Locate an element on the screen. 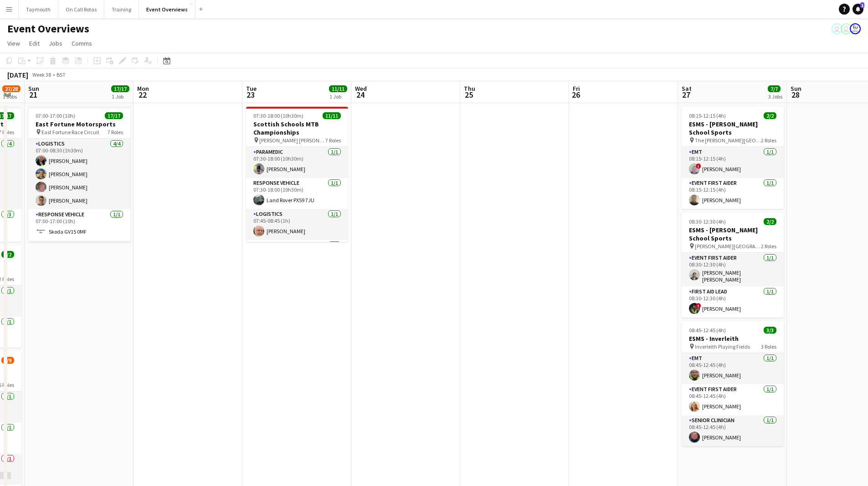 The height and width of the screenshot is (486, 868). app-user-avatar: Jackie Tolland is located at coordinates (837, 28).